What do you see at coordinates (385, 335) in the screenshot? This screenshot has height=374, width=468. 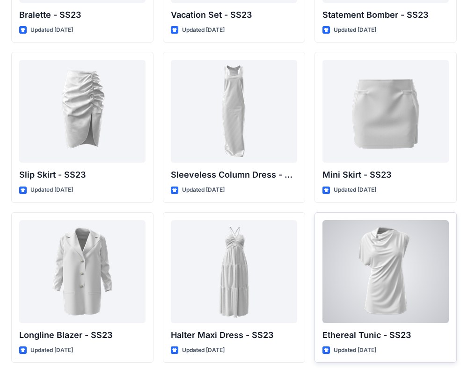 I see `p: Ethereal Tunic - SS23` at bounding box center [385, 335].